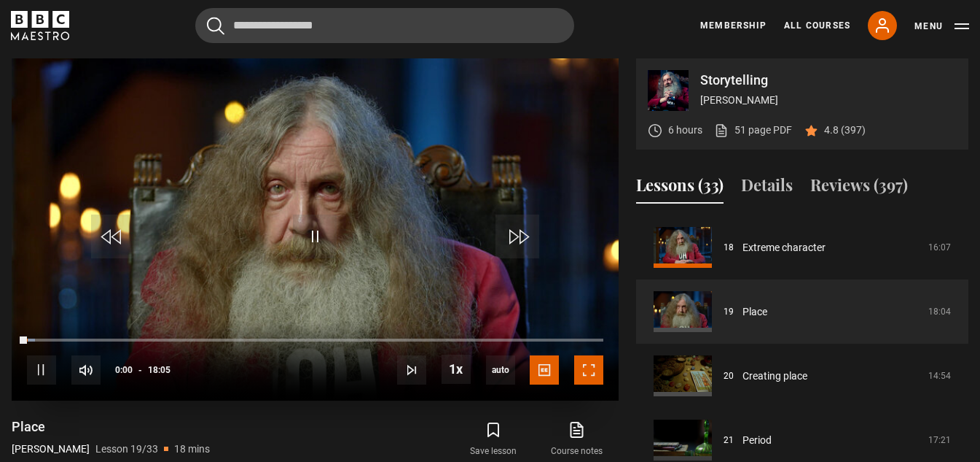 This screenshot has height=462, width=980. I want to click on button: Captions, so click(544, 370).